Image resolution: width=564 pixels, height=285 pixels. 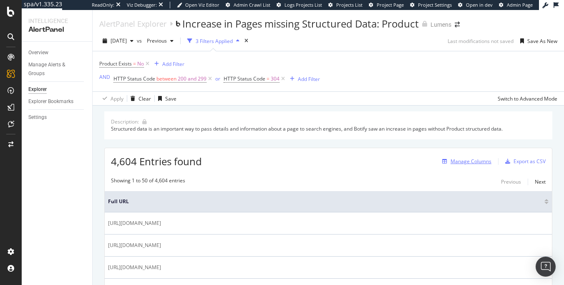 What do you see at coordinates (515, 5) in the screenshot?
I see `a: Admin Page` at bounding box center [515, 5].